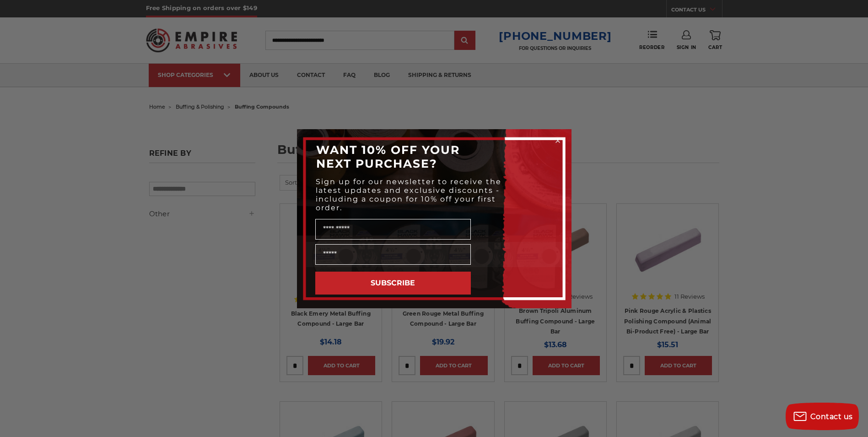 The height and width of the screenshot is (437, 868). I want to click on button: SUBSCRIBE, so click(393, 283).